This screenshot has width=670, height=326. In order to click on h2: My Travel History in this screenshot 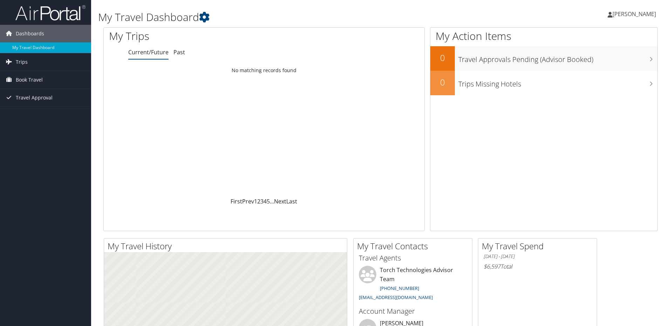, I will do `click(227, 246)`.